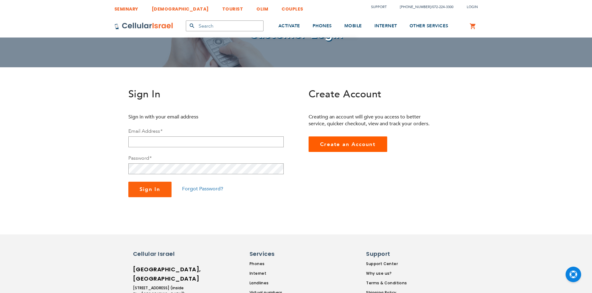  What do you see at coordinates (144, 26) in the screenshot?
I see `img: Cellular Israel Logo` at bounding box center [144, 26].